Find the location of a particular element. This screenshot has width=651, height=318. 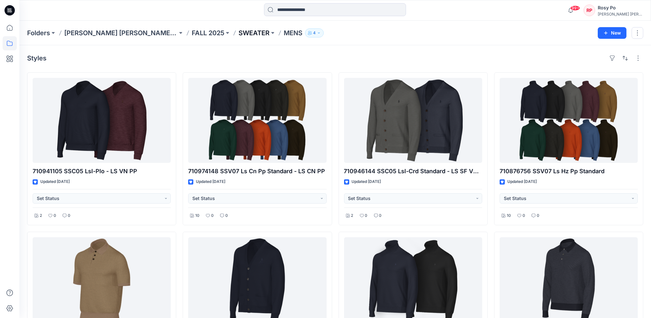

h4: Styles is located at coordinates (37, 58).